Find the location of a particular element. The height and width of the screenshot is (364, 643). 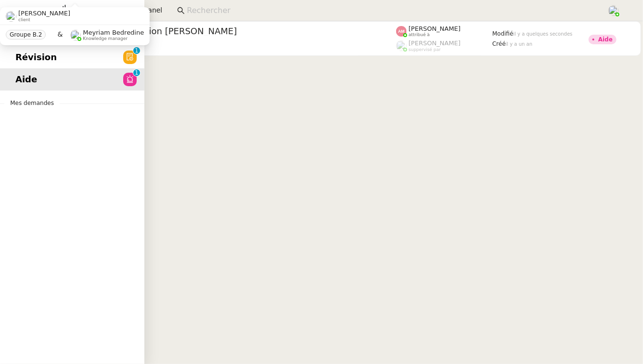

app-user-detailed-label: client is located at coordinates (223, 46).